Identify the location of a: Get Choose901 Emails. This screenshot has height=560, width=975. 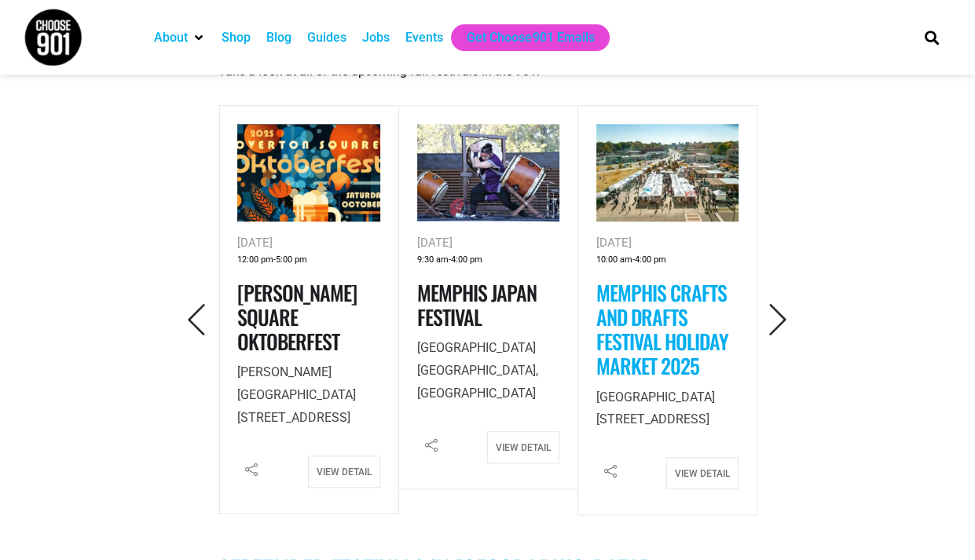
(530, 38).